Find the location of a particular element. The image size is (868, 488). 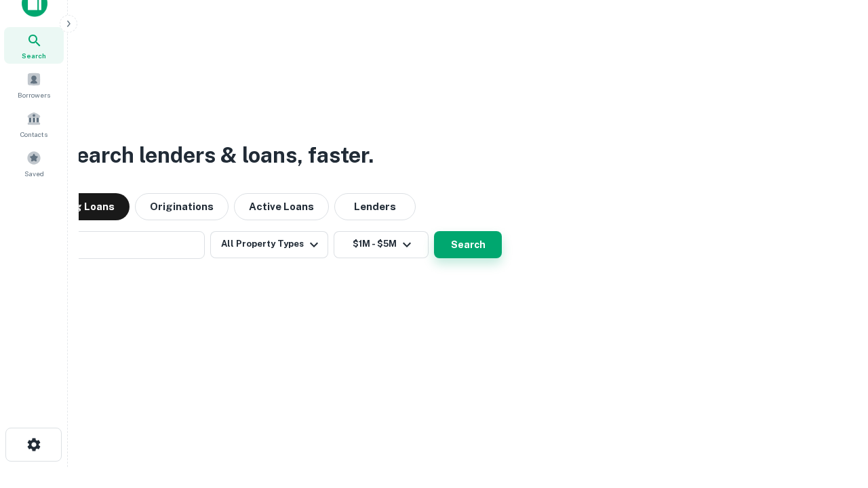

span: Contacts is located at coordinates (34, 134).